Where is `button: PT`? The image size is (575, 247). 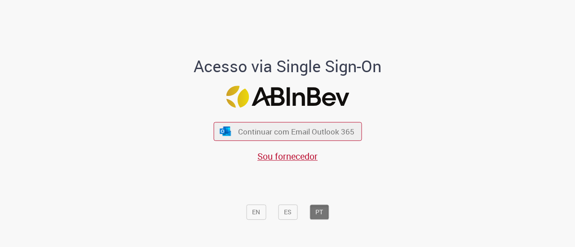
button: PT is located at coordinates (319, 212).